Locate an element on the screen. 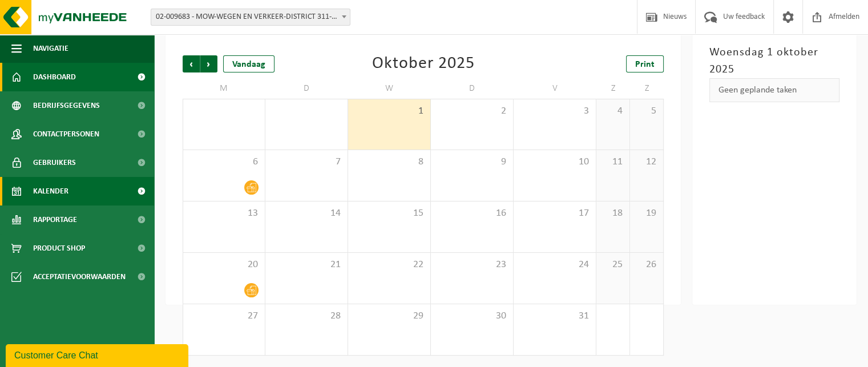 The height and width of the screenshot is (367, 868). span: 7 is located at coordinates (306, 162).